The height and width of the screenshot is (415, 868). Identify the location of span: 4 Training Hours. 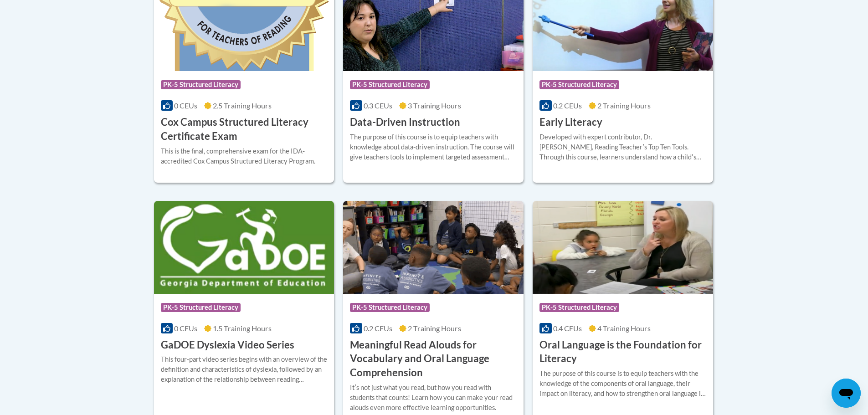
(623, 328).